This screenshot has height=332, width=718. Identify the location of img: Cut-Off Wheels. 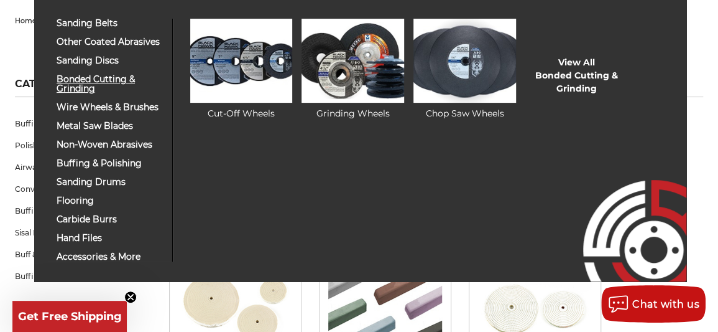
(241, 60).